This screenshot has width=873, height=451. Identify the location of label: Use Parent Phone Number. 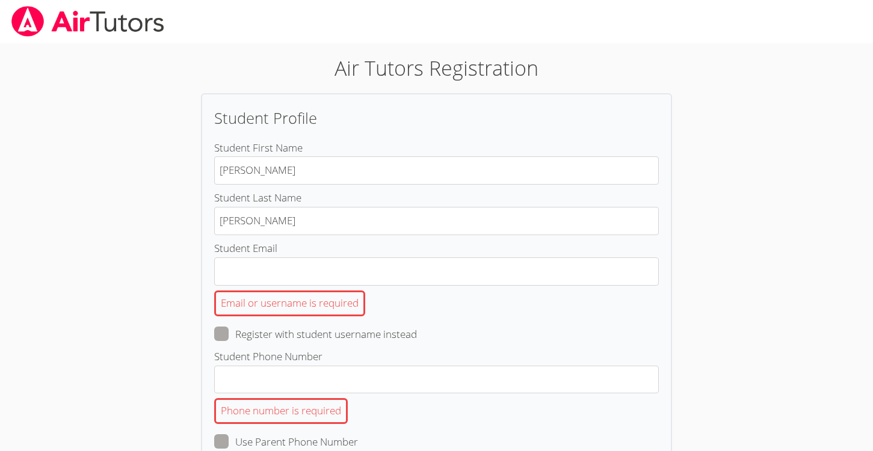
(286, 442).